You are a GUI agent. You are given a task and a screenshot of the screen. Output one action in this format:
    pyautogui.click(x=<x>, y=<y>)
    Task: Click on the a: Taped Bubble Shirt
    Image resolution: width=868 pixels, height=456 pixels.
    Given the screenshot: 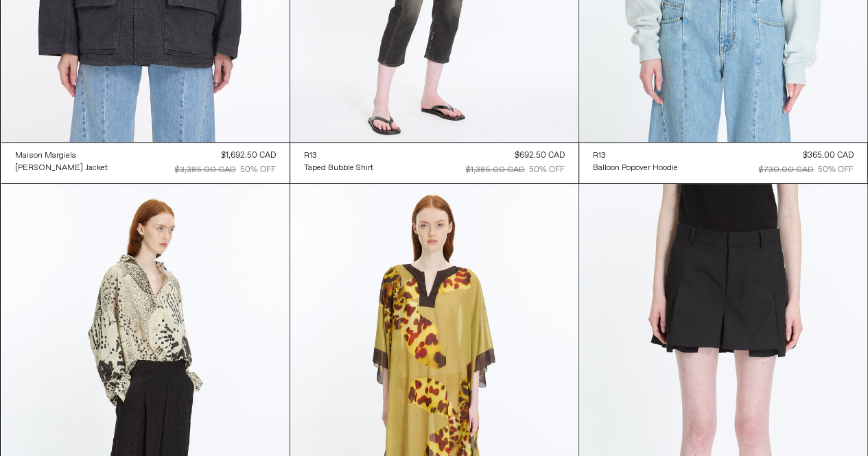 What is the action you would take?
    pyautogui.click(x=339, y=168)
    